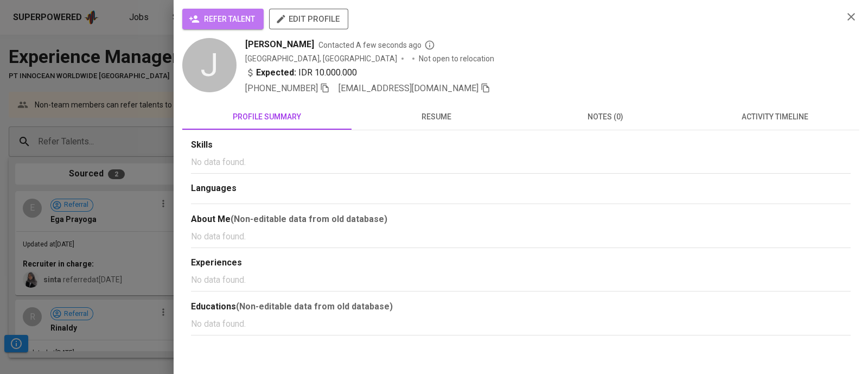  I want to click on span: edit profile, so click(308, 19).